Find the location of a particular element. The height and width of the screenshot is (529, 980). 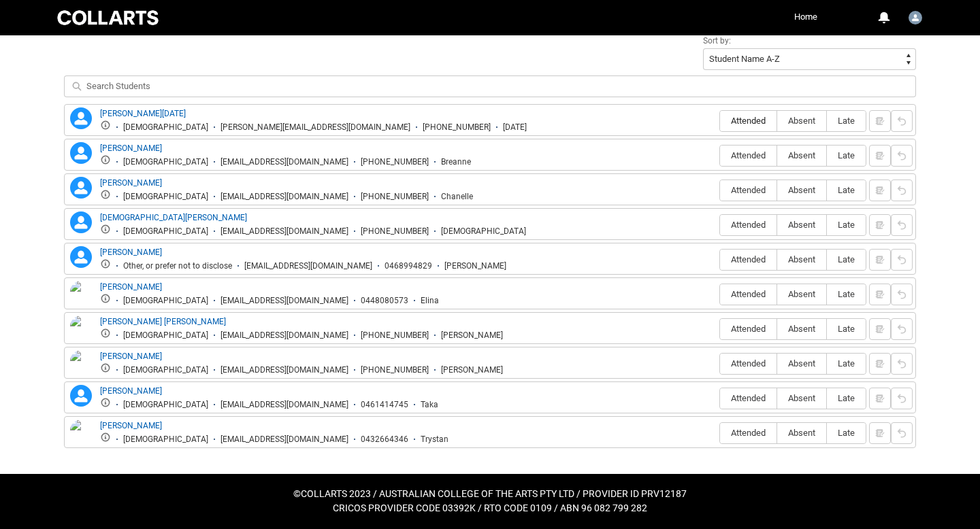

lightning-icon: Breanne Peters is located at coordinates (81, 153).